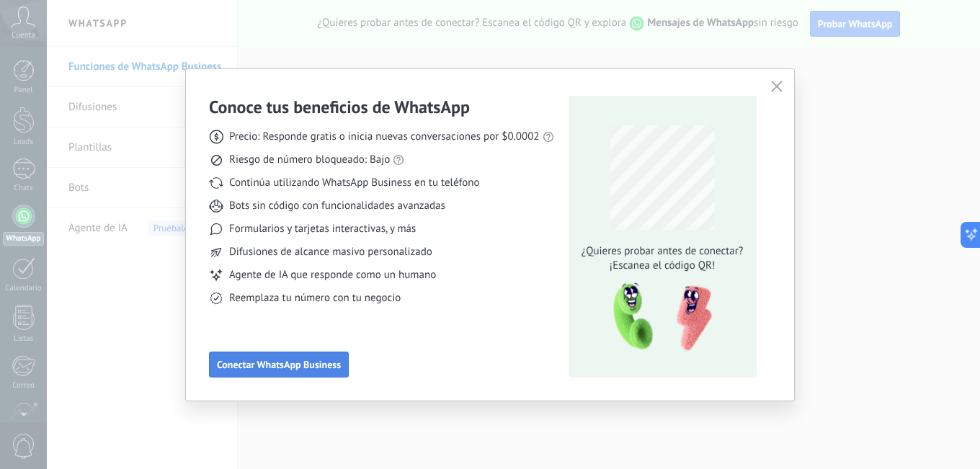  Describe the element at coordinates (658, 317) in the screenshot. I see `img: qr-pic-1x.png` at that location.